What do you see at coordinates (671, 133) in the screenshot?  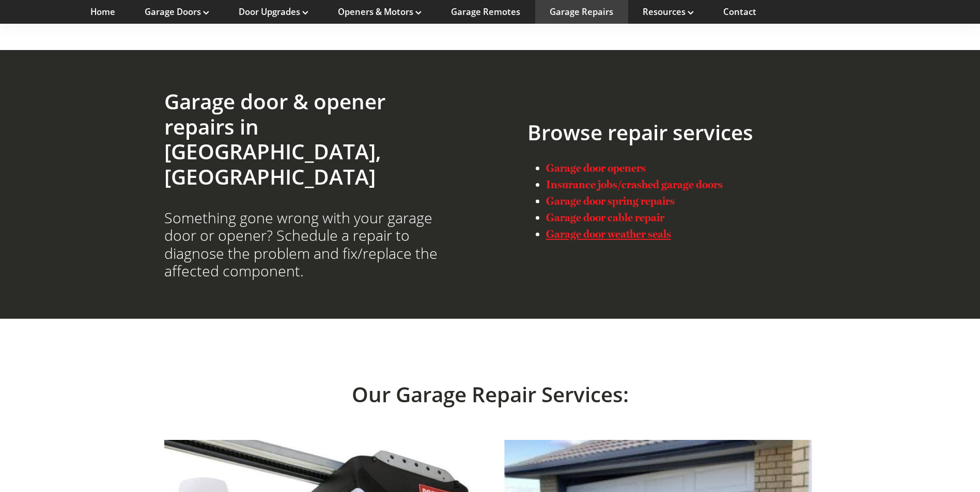 I see `h2: Browse repair services` at bounding box center [671, 133].